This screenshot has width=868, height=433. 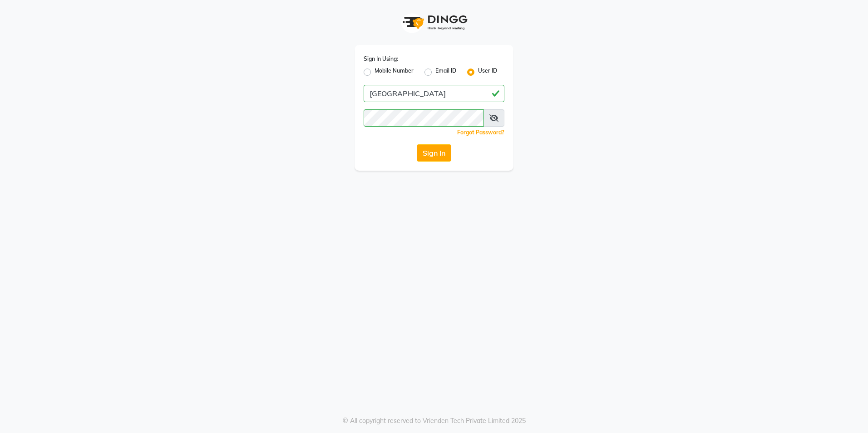 What do you see at coordinates (434, 153) in the screenshot?
I see `button: Sign In` at bounding box center [434, 153].